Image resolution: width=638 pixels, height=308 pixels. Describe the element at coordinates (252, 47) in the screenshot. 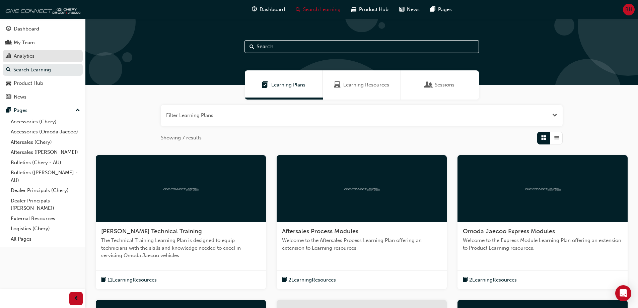

I see `span: Search` at that location.